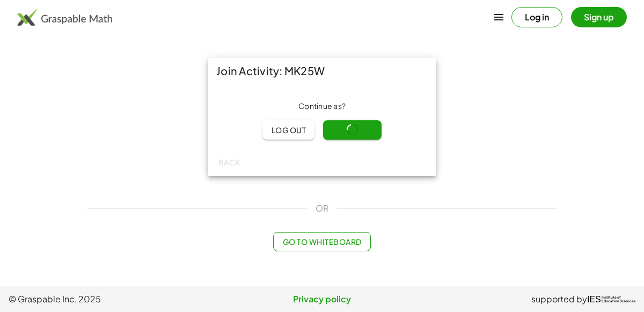  Describe the element at coordinates (113, 299) in the screenshot. I see `span: © Graspable Inc, 2025` at that location.